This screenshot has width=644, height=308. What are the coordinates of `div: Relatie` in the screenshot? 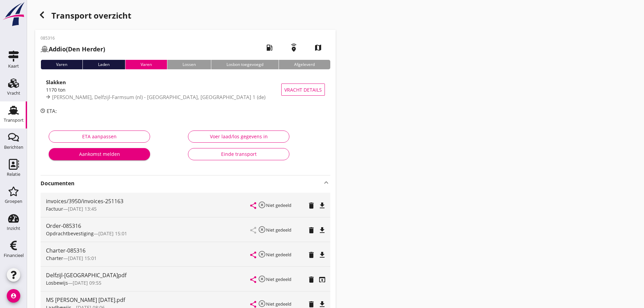 It's located at (13, 174).